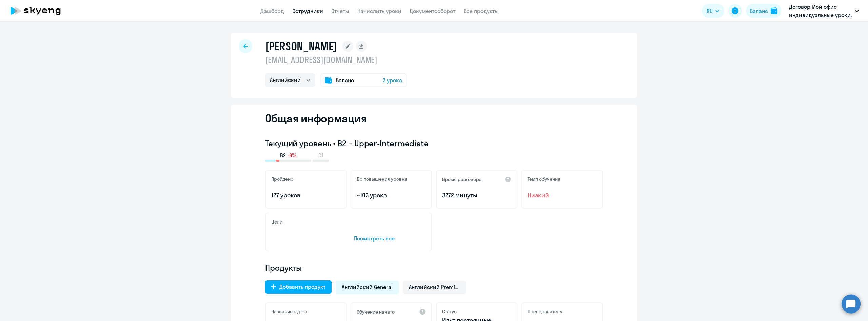 This screenshot has height=321, width=868. I want to click on button: Добавить продукт, so click(298, 287).